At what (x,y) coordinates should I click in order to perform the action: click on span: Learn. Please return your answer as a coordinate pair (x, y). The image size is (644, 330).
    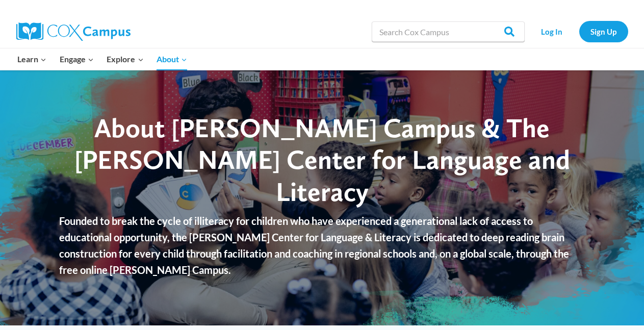
    Looking at the image, I should click on (32, 59).